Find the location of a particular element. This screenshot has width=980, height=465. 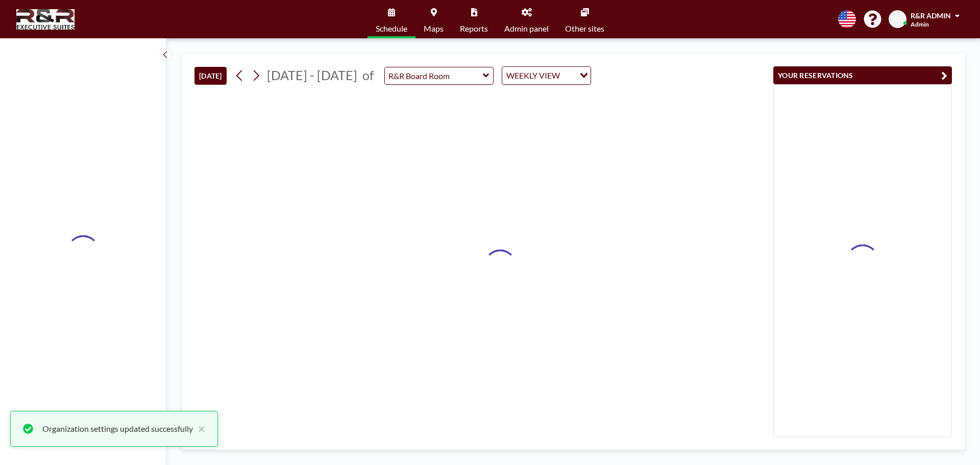

span: Schedule is located at coordinates (392, 28).